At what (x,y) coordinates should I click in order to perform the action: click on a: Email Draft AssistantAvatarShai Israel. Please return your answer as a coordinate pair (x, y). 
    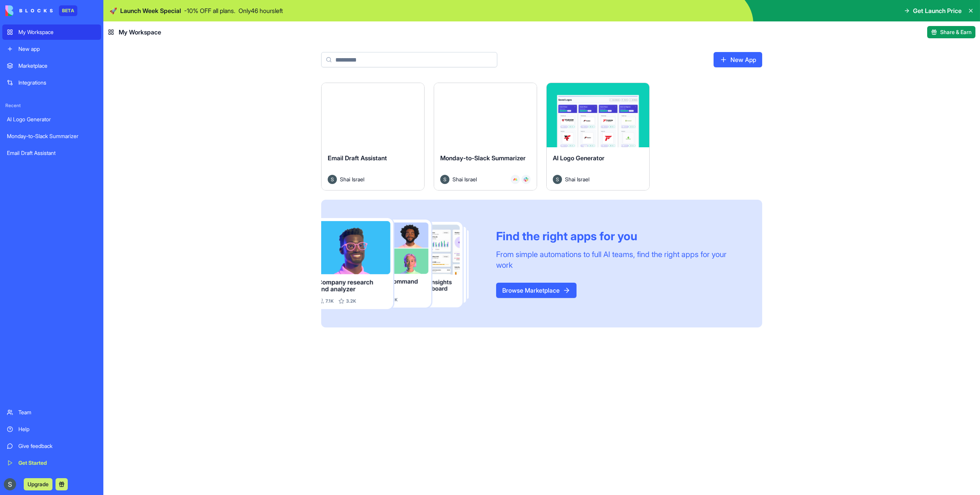
    Looking at the image, I should click on (373, 137).